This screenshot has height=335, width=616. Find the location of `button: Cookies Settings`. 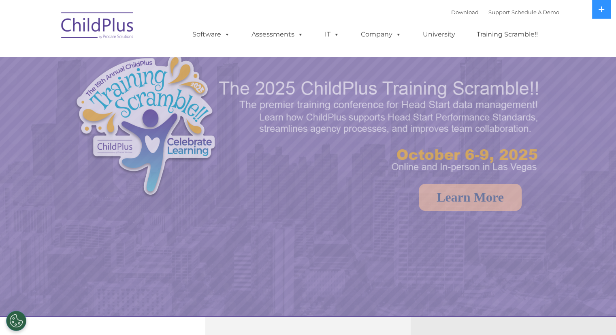

button: Cookies Settings is located at coordinates (16, 320).